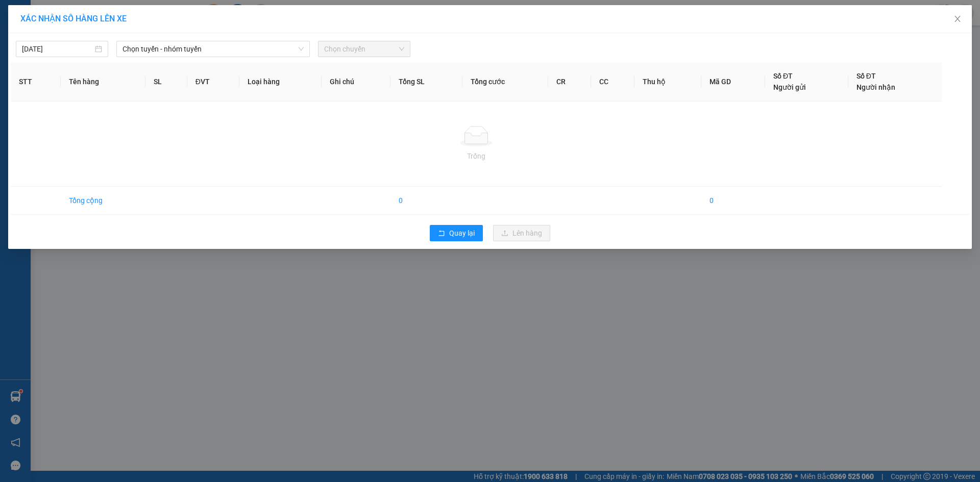 The height and width of the screenshot is (482, 980). Describe the element at coordinates (36, 82) in the screenshot. I see `th: STT` at that location.